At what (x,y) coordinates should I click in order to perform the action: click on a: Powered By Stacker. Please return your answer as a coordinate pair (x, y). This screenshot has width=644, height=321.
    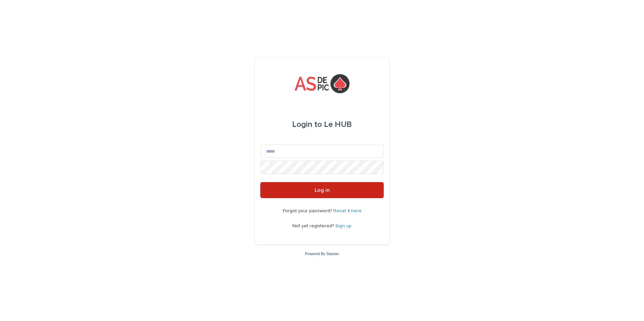
    Looking at the image, I should click on (321, 254).